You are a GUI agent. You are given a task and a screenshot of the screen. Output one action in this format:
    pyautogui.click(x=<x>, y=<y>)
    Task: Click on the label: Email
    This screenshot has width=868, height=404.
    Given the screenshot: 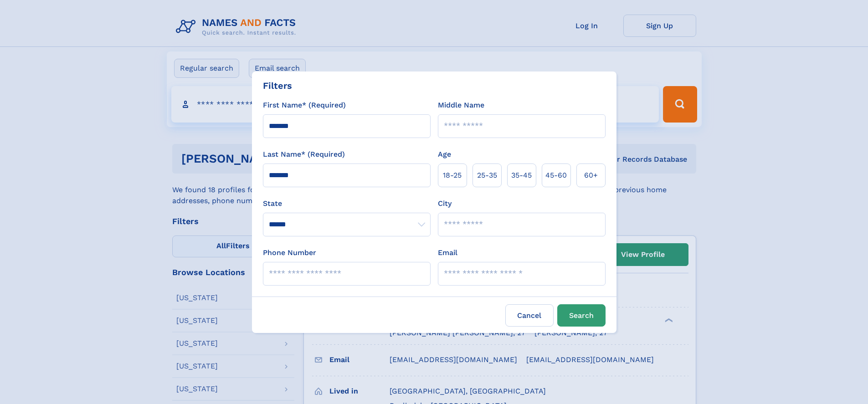 What is the action you would take?
    pyautogui.click(x=447, y=253)
    